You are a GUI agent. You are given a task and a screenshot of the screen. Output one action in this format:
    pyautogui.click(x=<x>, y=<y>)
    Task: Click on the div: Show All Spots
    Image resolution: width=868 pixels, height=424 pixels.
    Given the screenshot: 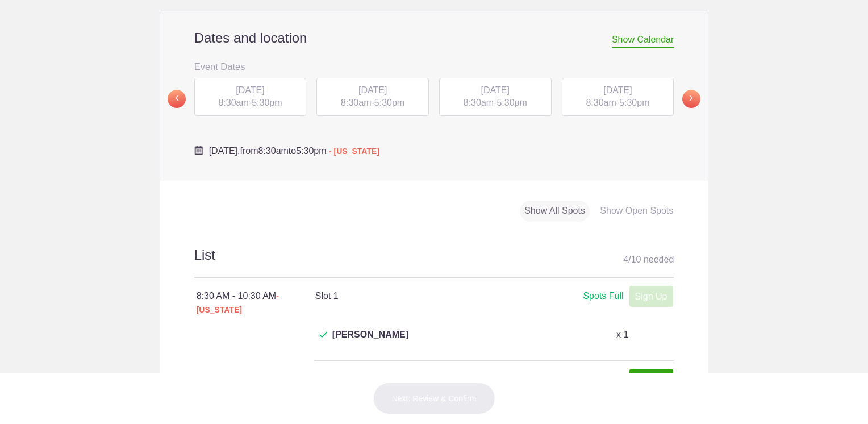 What is the action you would take?
    pyautogui.click(x=555, y=211)
    